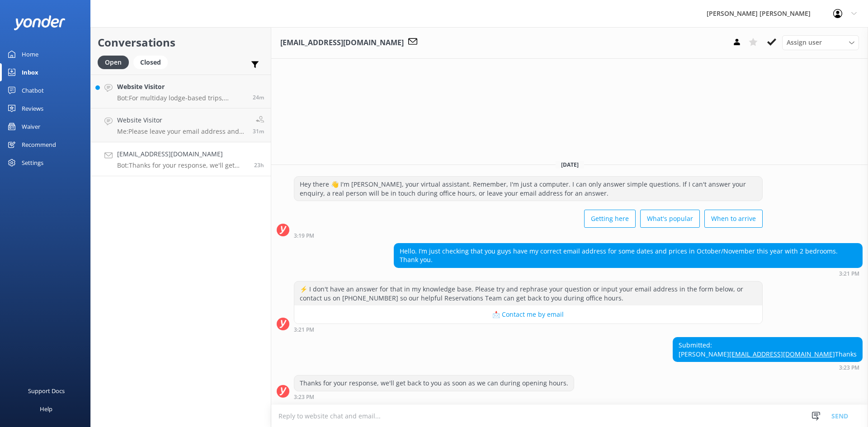  Describe the element at coordinates (30, 126) in the screenshot. I see `div: Waiver` at that location.